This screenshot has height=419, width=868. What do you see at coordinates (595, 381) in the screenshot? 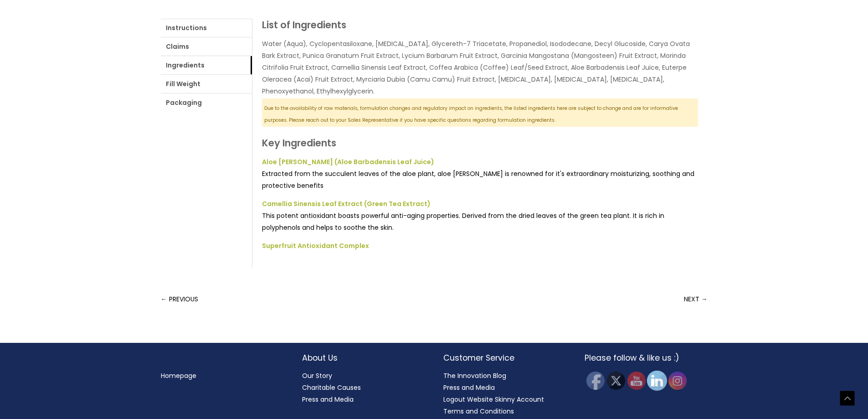
I see `img: Facebook` at bounding box center [595, 381].